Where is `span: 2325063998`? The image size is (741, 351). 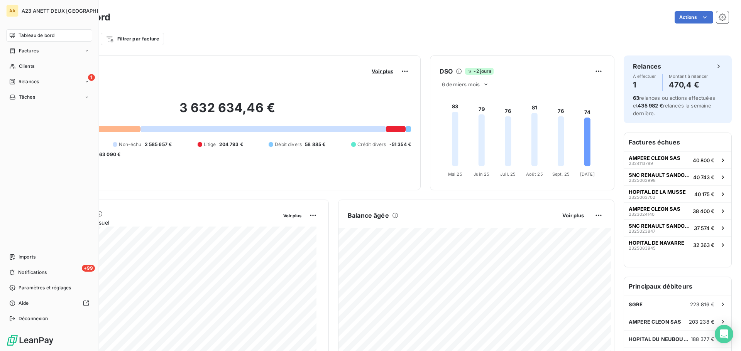
span: 2325063998 is located at coordinates (642, 181).